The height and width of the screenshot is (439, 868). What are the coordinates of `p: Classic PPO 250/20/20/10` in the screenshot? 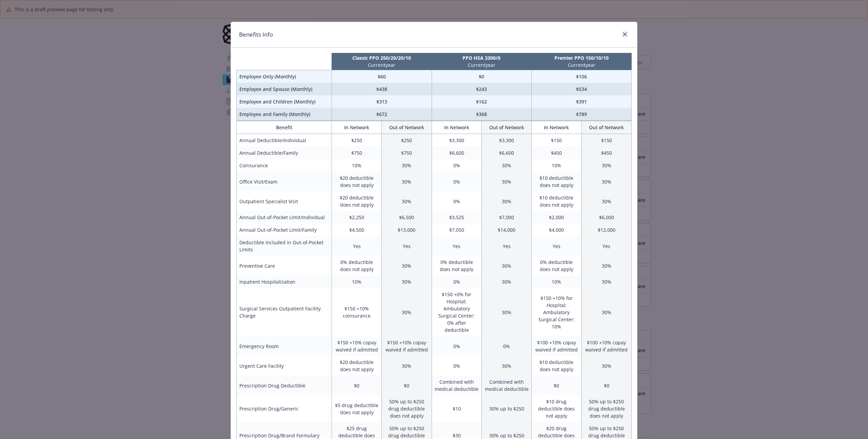 It's located at (381, 58).